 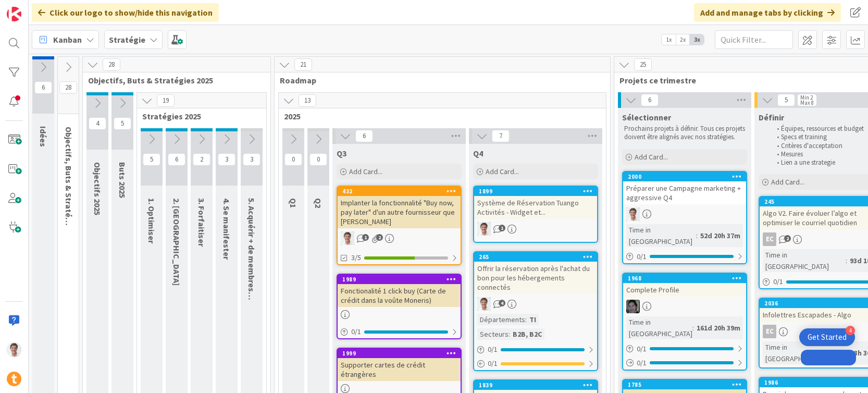 What do you see at coordinates (719, 328) in the screenshot?
I see `div: 161d 20h 39m` at bounding box center [719, 328].